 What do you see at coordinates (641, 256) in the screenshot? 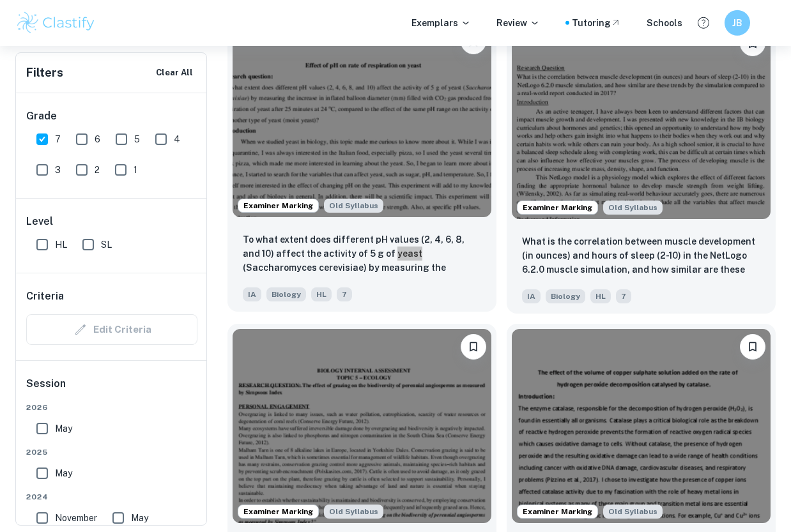
I see `p: What is the correlation between muscle development (in ounces) and hours of sleep (2-10) in the N...` at bounding box center [641, 256].